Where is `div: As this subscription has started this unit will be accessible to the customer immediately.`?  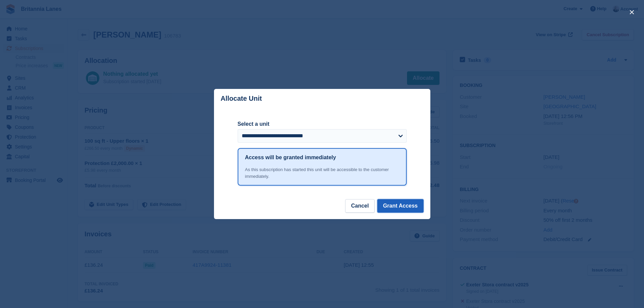
div: As this subscription has started this unit will be accessible to the customer immediately. is located at coordinates (322, 173).